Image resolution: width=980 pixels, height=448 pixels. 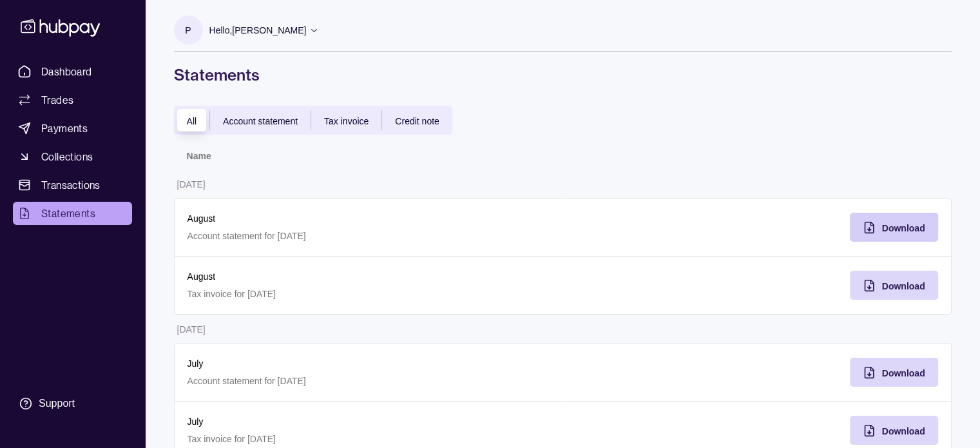 I want to click on span: Tax invoice, so click(x=346, y=121).